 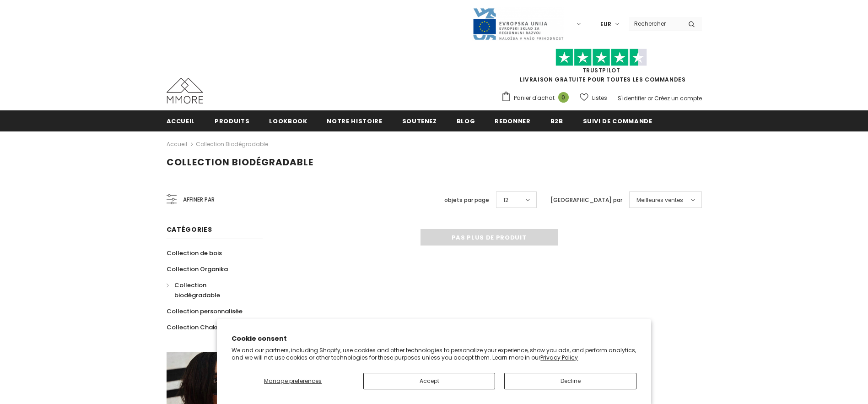 I want to click on span: Lookbook, so click(x=288, y=121).